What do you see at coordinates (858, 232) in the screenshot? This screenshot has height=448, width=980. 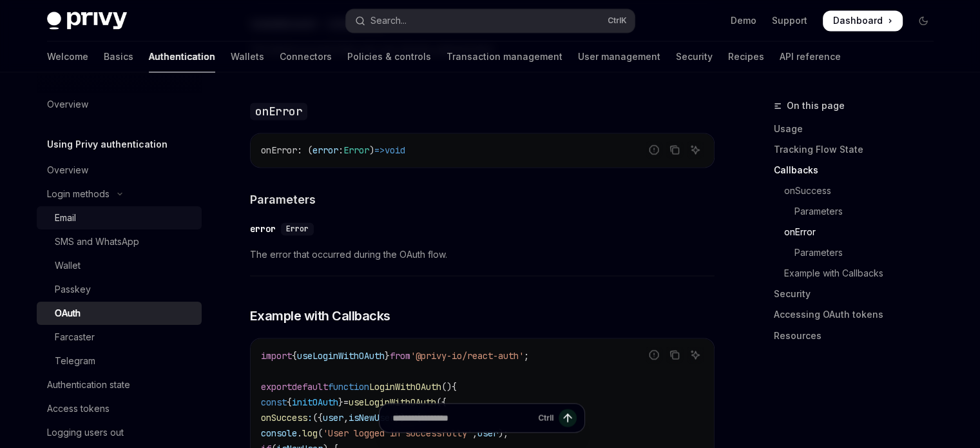 I see `a: onError` at bounding box center [858, 232].